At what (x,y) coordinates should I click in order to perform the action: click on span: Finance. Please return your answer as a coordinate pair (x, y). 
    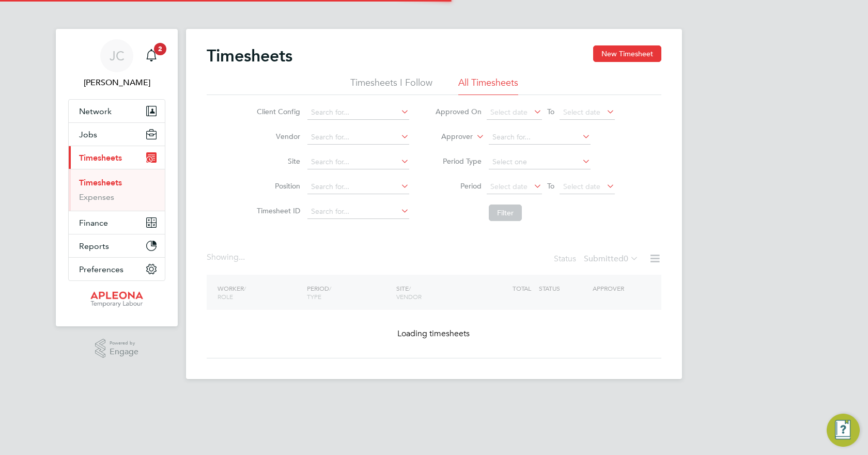
    Looking at the image, I should click on (93, 223).